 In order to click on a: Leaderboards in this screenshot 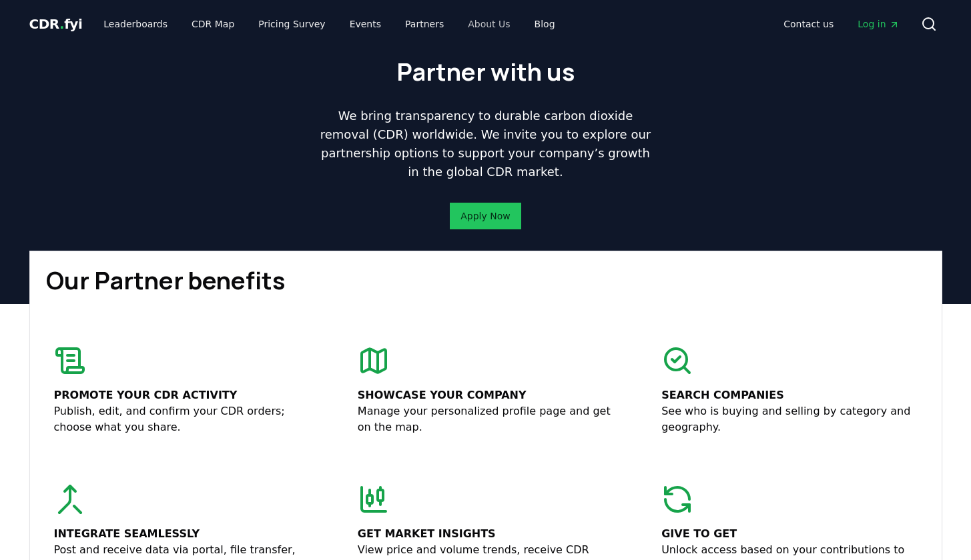, I will do `click(136, 24)`.